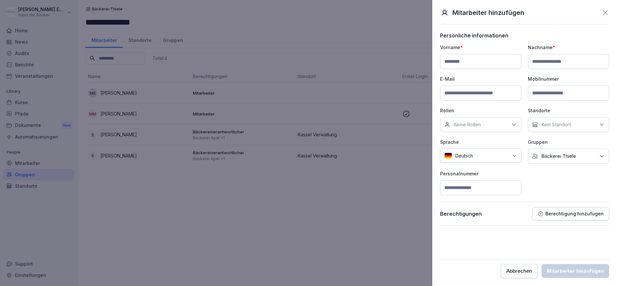 Image resolution: width=617 pixels, height=286 pixels. I want to click on div: Mitarbeiter hinzufügen, so click(575, 271).